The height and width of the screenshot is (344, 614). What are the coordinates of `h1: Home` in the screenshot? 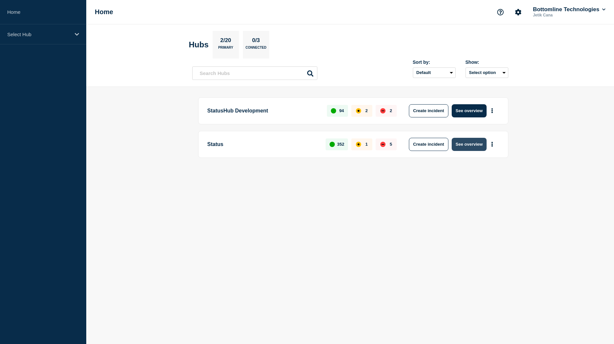 It's located at (104, 12).